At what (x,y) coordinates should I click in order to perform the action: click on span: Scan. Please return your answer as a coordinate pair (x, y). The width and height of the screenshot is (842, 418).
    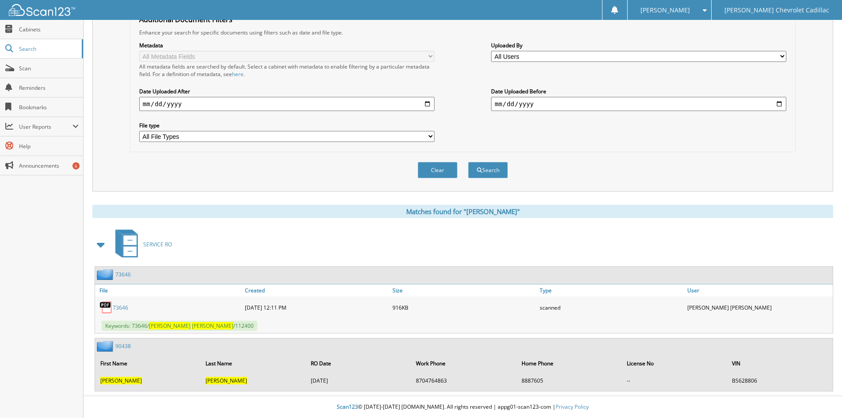
    Looking at the image, I should click on (49, 68).